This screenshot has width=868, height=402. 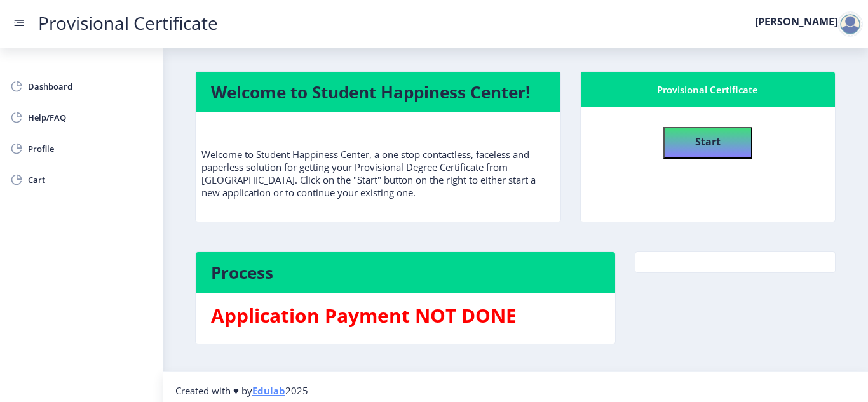 I want to click on p: Welcome to Student Happiness Center, a one stop contactless, faceless and paperless solution for ..., so click(x=378, y=161).